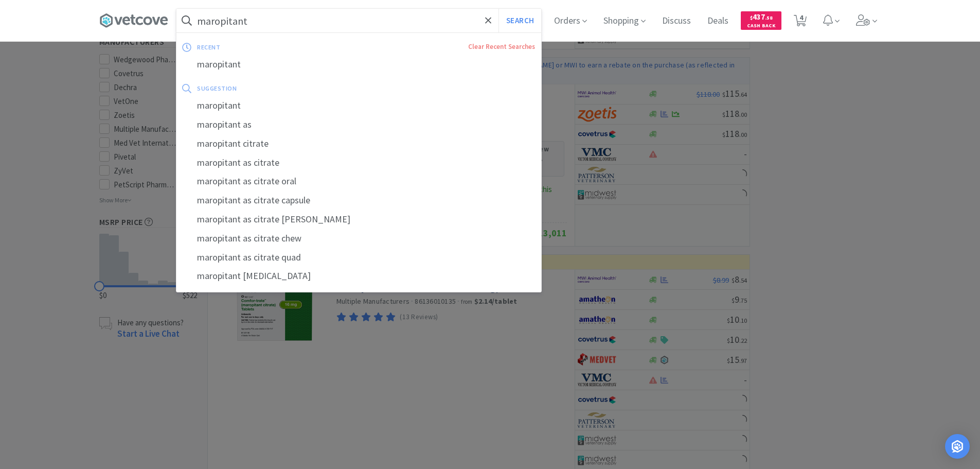 The height and width of the screenshot is (469, 980). What do you see at coordinates (768, 18) in the screenshot?
I see `span: . 58` at bounding box center [768, 18].